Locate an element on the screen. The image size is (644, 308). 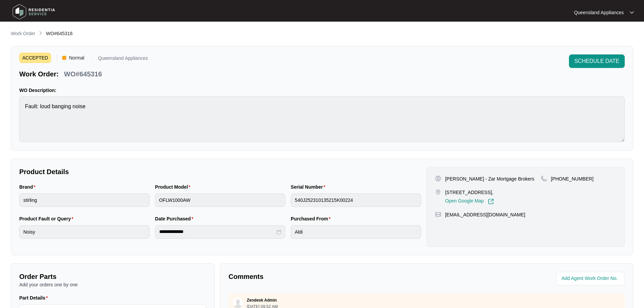
p: Work Order: is located at coordinates (39, 74).